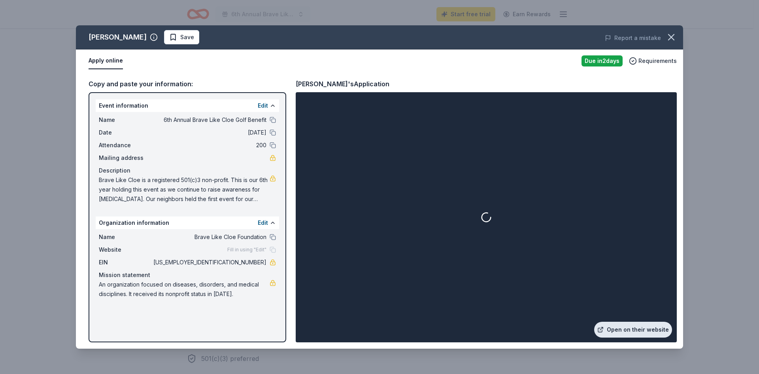  I want to click on div: Mission statement, so click(187, 275).